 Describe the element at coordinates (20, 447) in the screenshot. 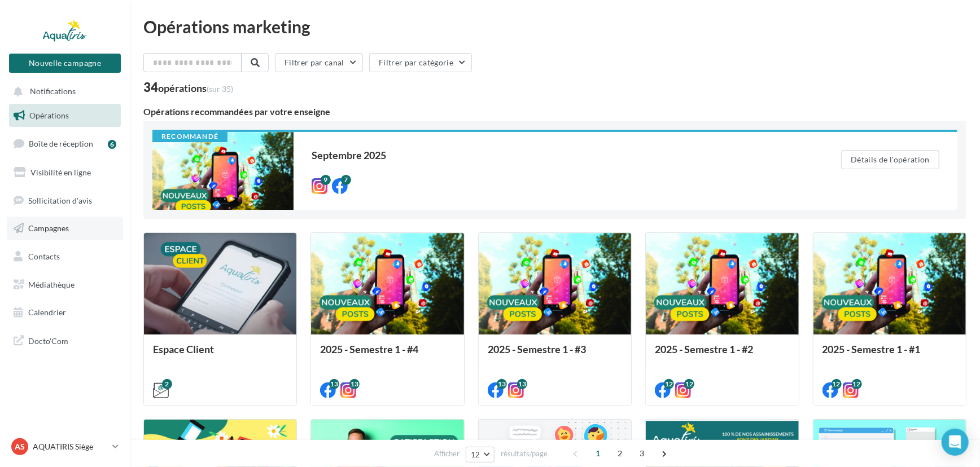

I see `span: AS` at that location.